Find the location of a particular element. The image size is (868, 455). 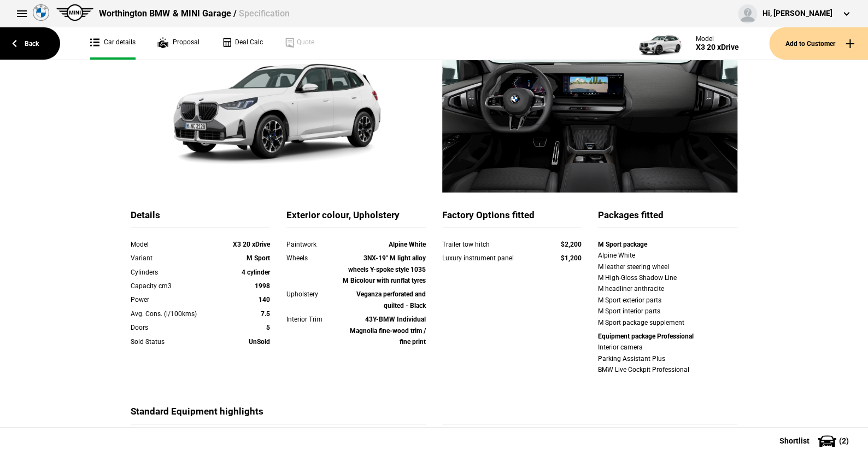

button: Add to Customer is located at coordinates (818, 43).